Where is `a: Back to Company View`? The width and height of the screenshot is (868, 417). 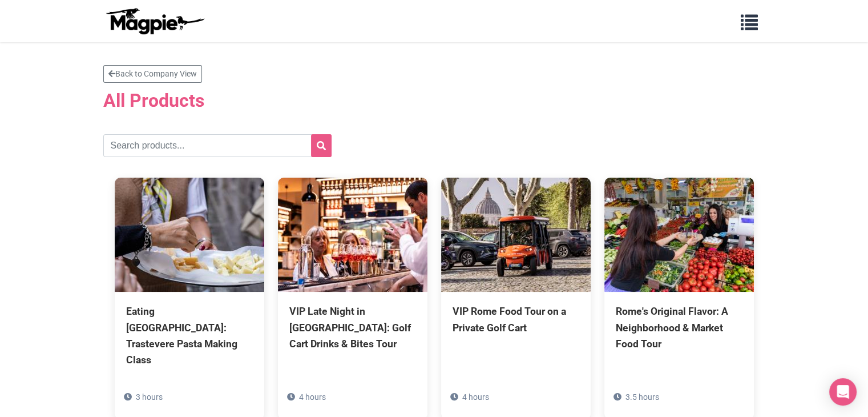 a: Back to Company View is located at coordinates (152, 73).